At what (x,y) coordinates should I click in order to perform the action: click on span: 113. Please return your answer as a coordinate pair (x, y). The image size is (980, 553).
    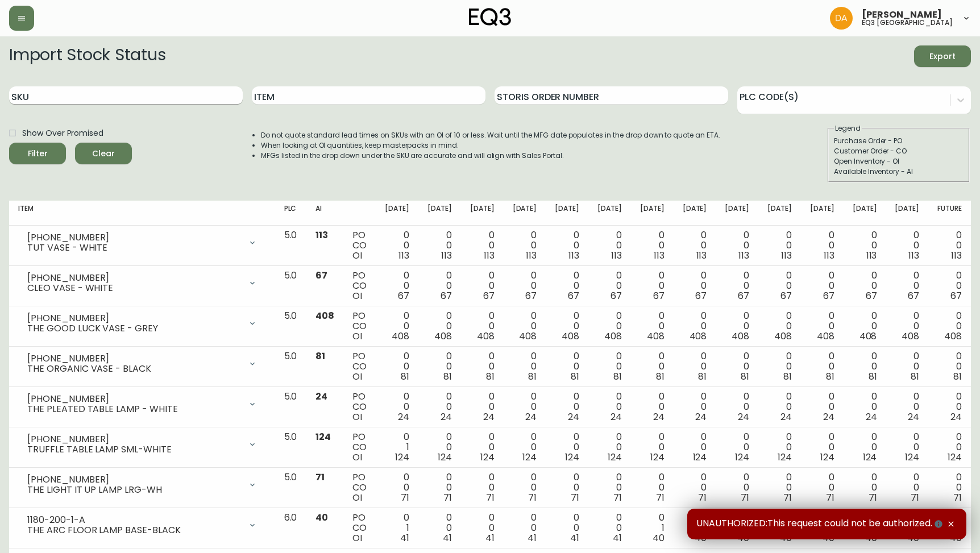
    Looking at the image, I should click on (403, 255).